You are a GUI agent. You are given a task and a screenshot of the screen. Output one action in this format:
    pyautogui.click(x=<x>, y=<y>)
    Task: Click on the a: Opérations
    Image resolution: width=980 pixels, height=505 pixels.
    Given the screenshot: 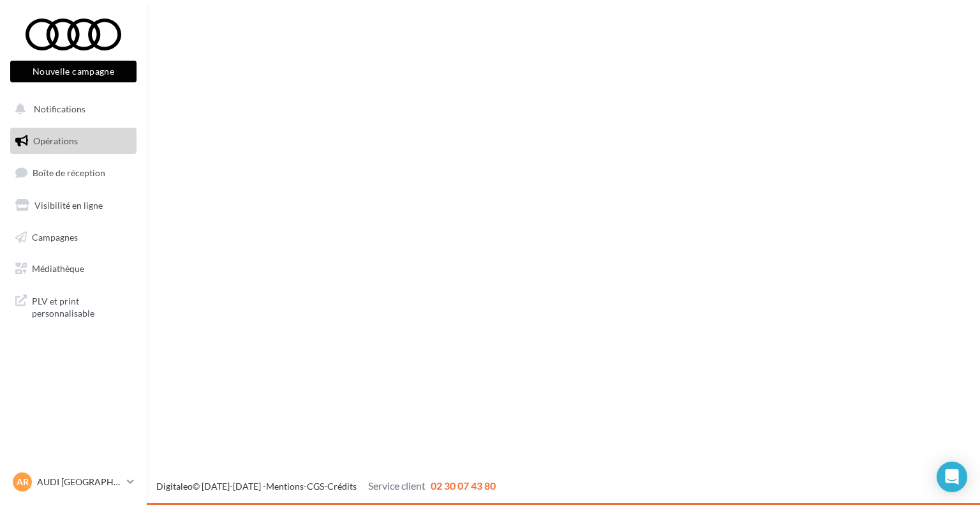 What is the action you would take?
    pyautogui.click(x=73, y=141)
    